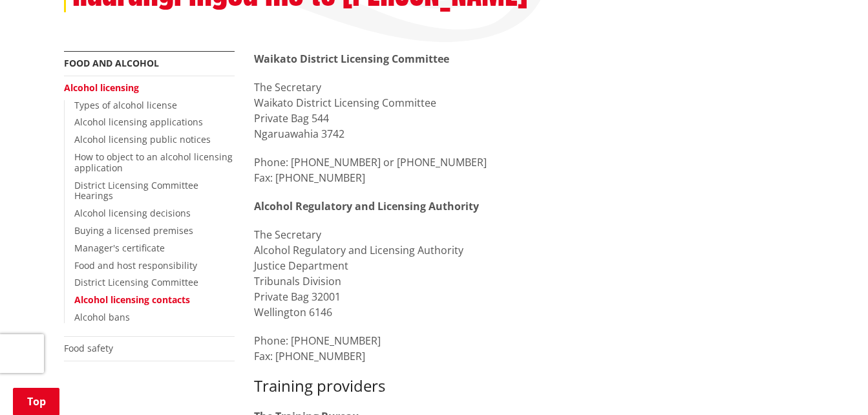 Image resolution: width=868 pixels, height=415 pixels. Describe the element at coordinates (154, 162) in the screenshot. I see `a: How to object to an alcohol licensing application` at that location.